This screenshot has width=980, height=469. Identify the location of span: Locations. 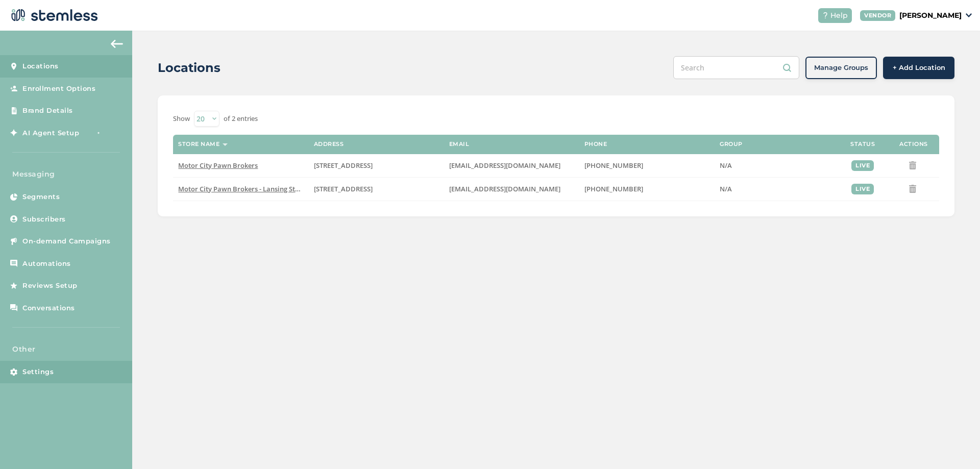
(40, 66).